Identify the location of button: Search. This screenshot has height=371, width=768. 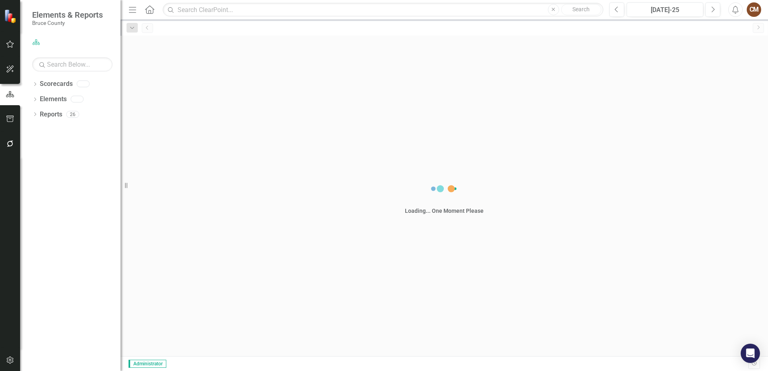
(582, 10).